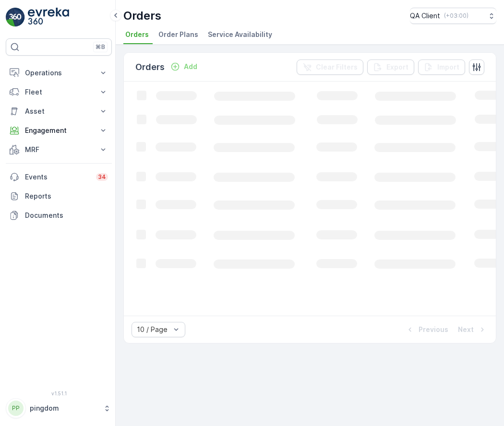 The width and height of the screenshot is (504, 426). What do you see at coordinates (137, 34) in the screenshot?
I see `span: Orders` at bounding box center [137, 34].